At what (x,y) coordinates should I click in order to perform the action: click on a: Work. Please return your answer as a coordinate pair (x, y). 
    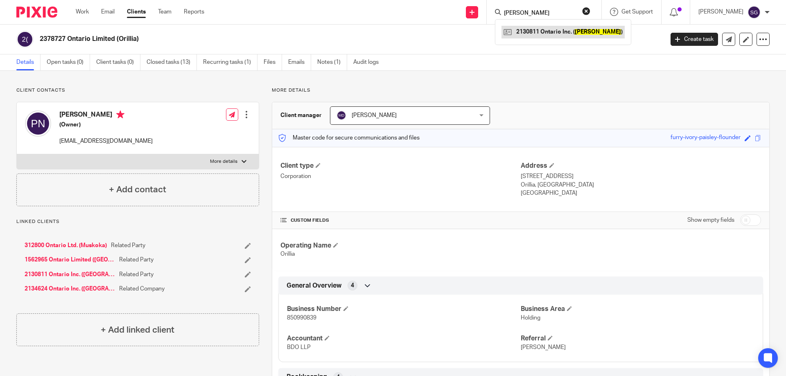
    Looking at the image, I should click on (82, 12).